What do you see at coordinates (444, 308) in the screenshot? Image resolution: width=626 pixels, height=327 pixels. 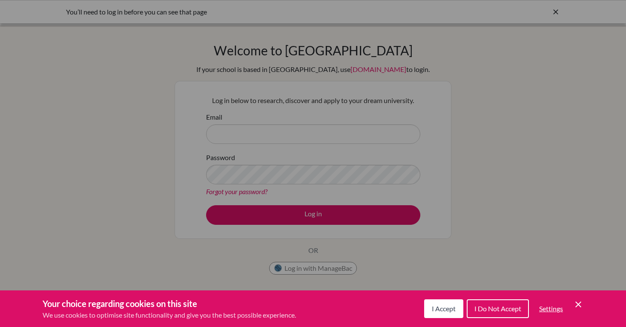 I see `span: I Accept` at bounding box center [444, 308].